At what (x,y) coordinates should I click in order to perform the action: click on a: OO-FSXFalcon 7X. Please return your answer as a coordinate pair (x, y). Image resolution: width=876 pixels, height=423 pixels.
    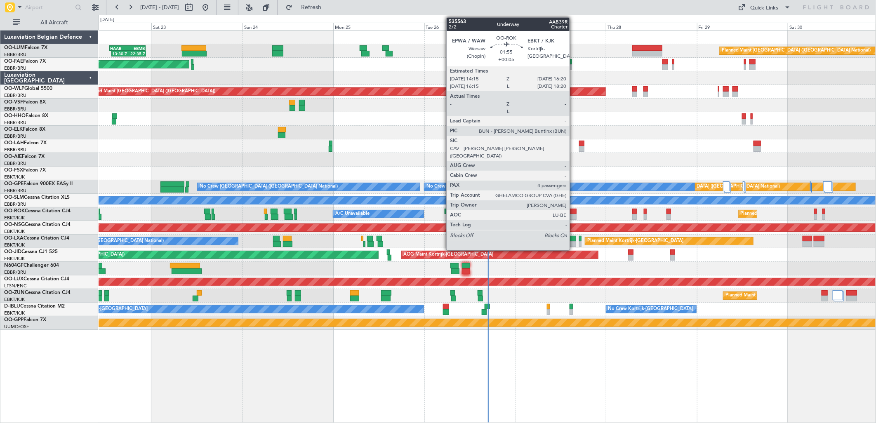
    Looking at the image, I should click on (25, 170).